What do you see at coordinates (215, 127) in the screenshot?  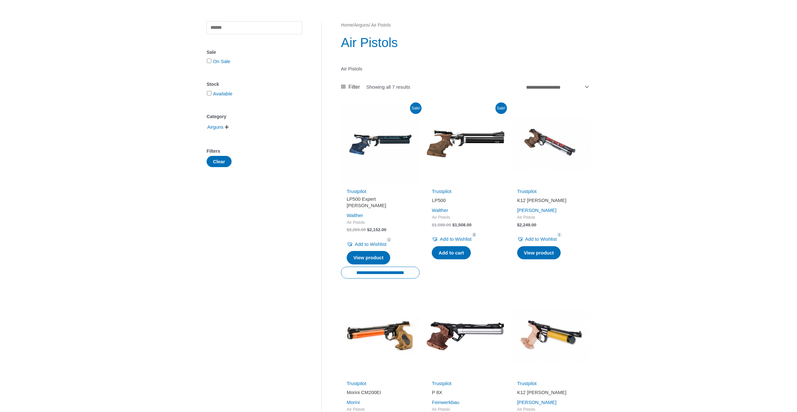 I see `span: Airguns` at bounding box center [215, 127].